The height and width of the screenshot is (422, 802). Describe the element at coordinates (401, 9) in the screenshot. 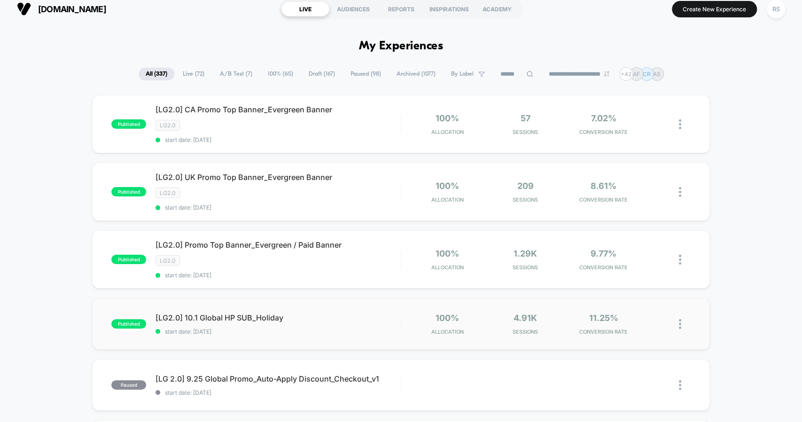

I see `div: REPORTS` at that location.